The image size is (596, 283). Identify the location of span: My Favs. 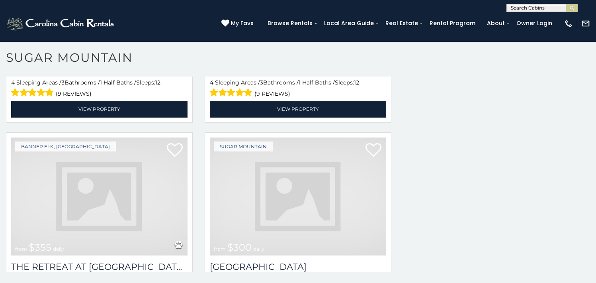
(242, 23).